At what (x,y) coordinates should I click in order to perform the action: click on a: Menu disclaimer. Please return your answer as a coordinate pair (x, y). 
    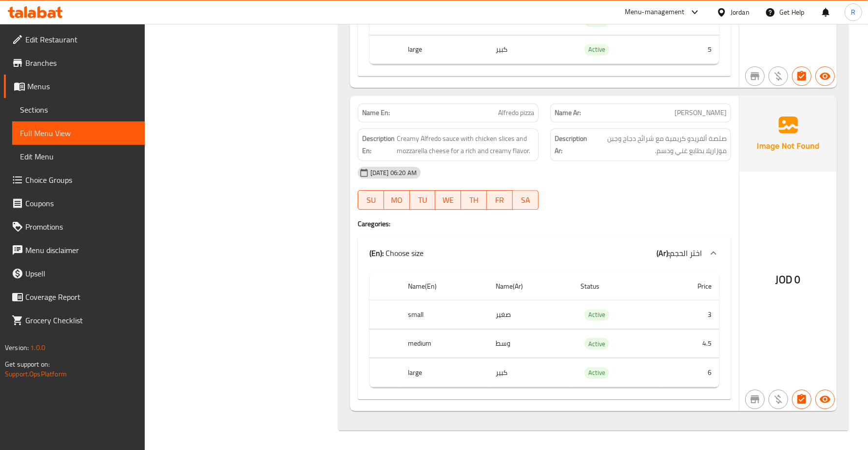
    Looking at the image, I should click on (74, 250).